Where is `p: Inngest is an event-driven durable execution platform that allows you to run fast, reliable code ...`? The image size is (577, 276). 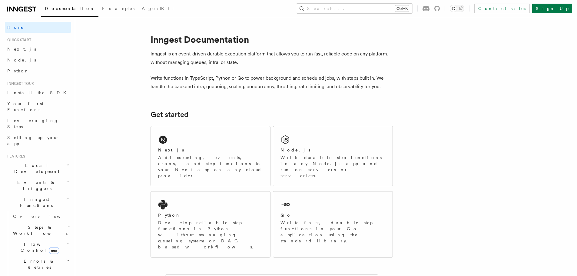
p: Inngest is an event-driven durable execution platform that allows you to run fast, reliable code ... is located at coordinates (272, 58).